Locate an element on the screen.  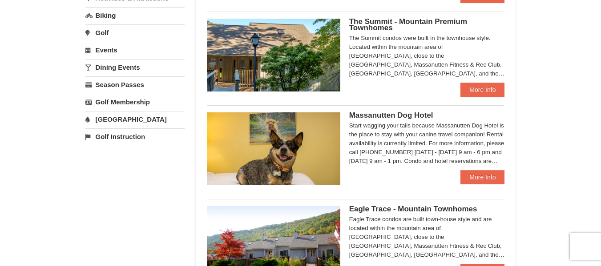
a: Golf Instruction is located at coordinates (135, 137).